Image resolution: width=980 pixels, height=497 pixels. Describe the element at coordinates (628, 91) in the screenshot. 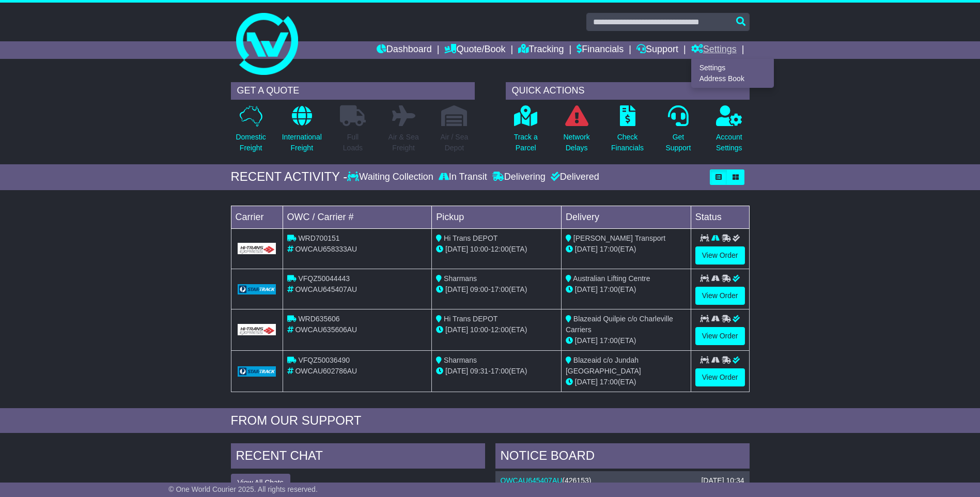

I see `div: QUICK ACTIONS` at that location.